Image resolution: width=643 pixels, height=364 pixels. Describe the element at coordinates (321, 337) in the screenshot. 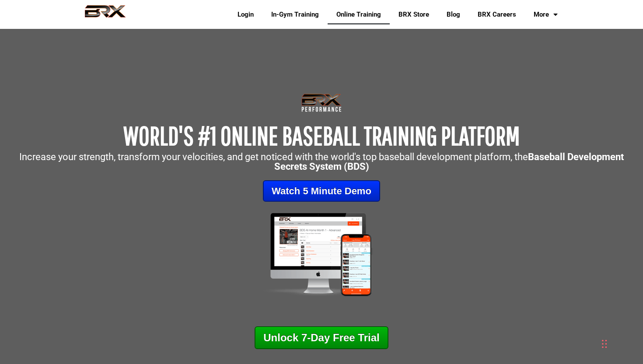

I see `a: Unlock 7-Day Free Trial` at that location.